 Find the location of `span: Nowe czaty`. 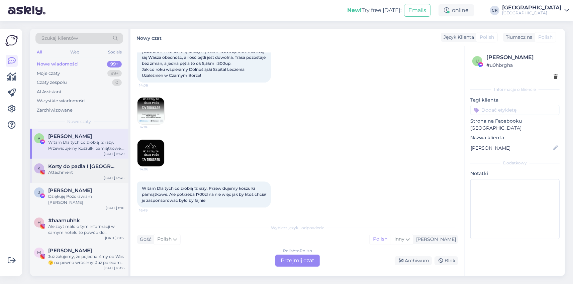

span: Nowe czaty is located at coordinates (79, 122).